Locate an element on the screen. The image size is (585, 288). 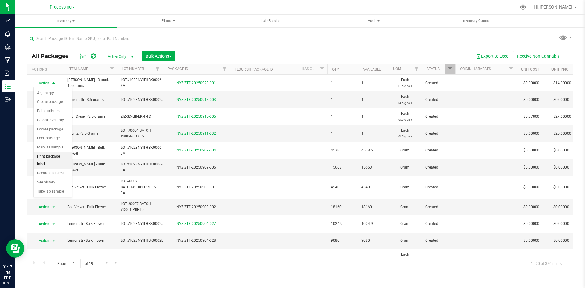
a: NYZIZTF-20250915-005 is located at coordinates (196, 116).